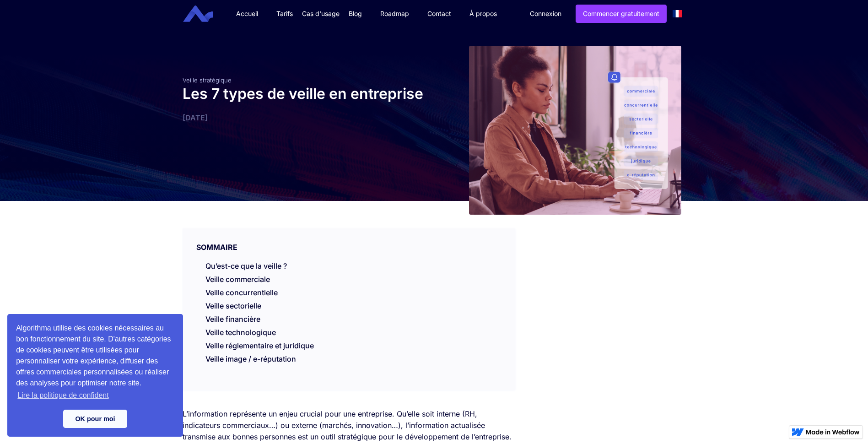 The height and width of the screenshot is (444, 868). Describe the element at coordinates (251, 361) in the screenshot. I see `a: Veille image / e-réputation` at that location.